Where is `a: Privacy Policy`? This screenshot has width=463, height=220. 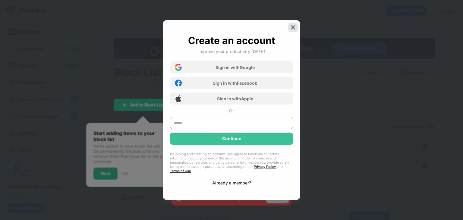 a: Privacy Policy is located at coordinates (264, 167).